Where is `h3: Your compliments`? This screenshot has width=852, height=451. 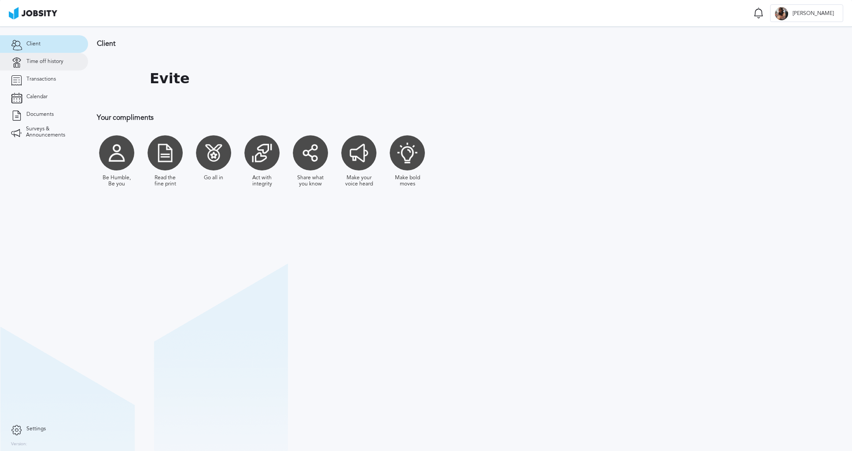 h3: Your compliments is located at coordinates (336, 118).